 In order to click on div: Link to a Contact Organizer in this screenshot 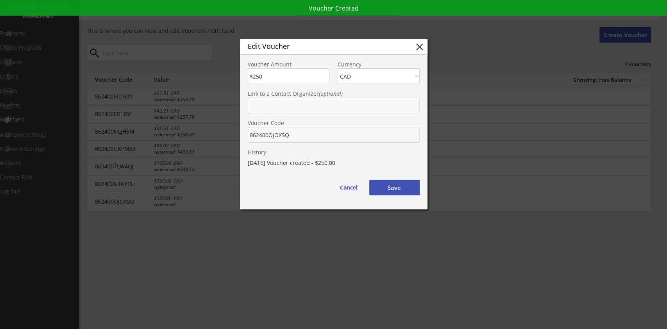, I will do `click(334, 94)`.